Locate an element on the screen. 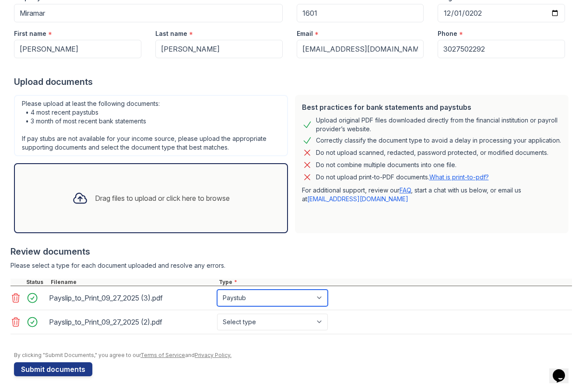 Image resolution: width=586 pixels, height=392 pixels. a: Privacy Policy. is located at coordinates (213, 355).